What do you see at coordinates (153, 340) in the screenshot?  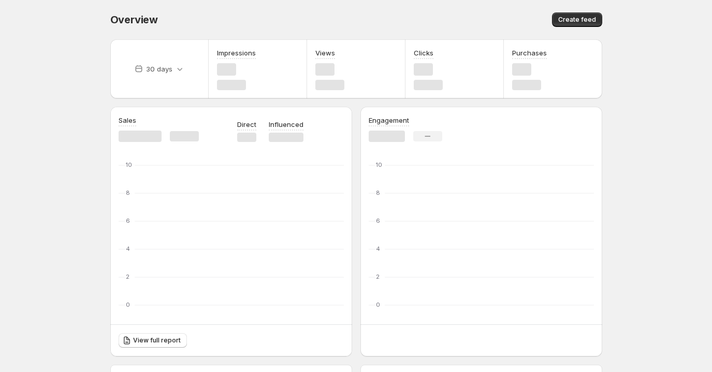 I see `a: View full report` at bounding box center [153, 340].